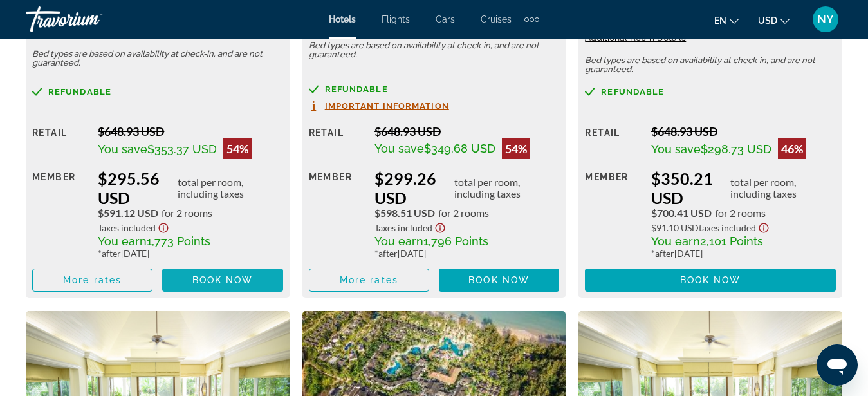  I want to click on span: 2,101 Points, so click(731, 241).